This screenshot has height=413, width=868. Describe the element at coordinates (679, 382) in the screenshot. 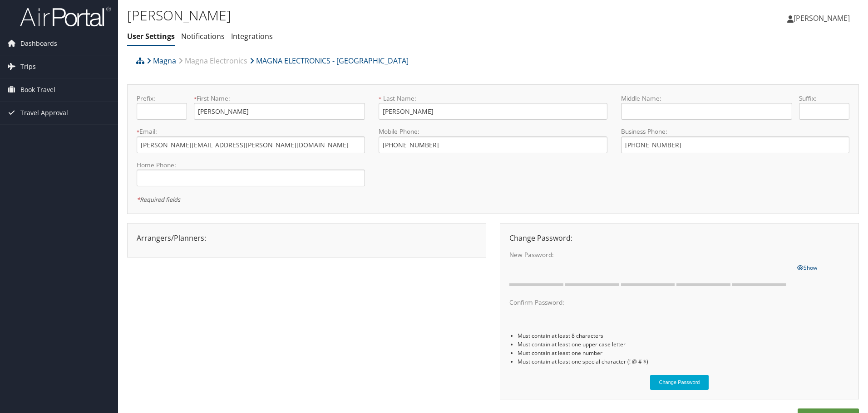

I see `button: Change Password` at that location.